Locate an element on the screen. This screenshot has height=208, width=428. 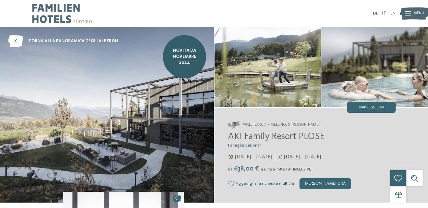
span: a suite a notte / All INCLUSIVE is located at coordinates (286, 169).